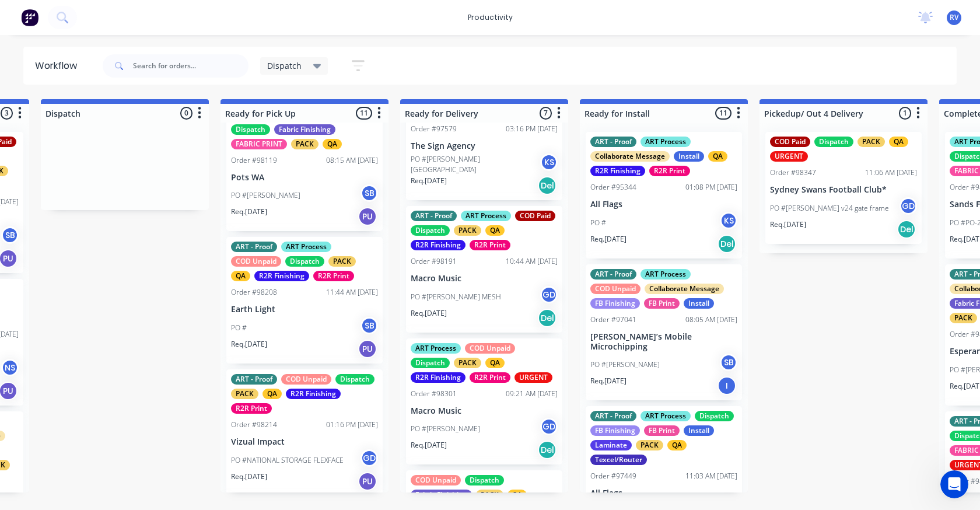 This screenshot has width=980, height=510. Describe the element at coordinates (611, 445) in the screenshot. I see `div: Laminate` at that location.